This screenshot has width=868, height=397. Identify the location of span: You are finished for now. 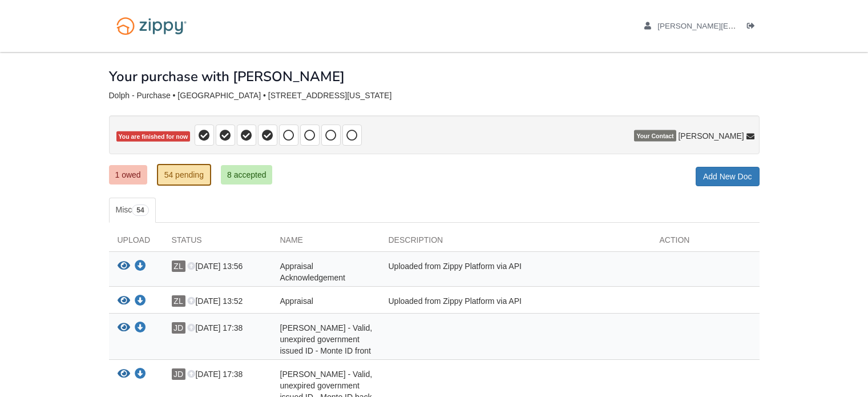
(153, 137).